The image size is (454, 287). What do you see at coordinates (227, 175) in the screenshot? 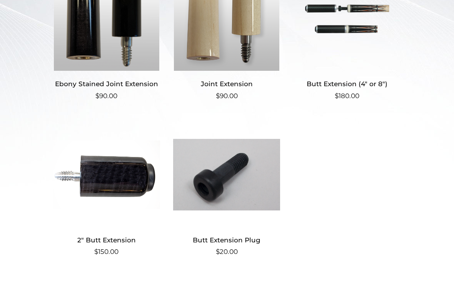
I see `img: Butt Extension Plug` at bounding box center [227, 175].